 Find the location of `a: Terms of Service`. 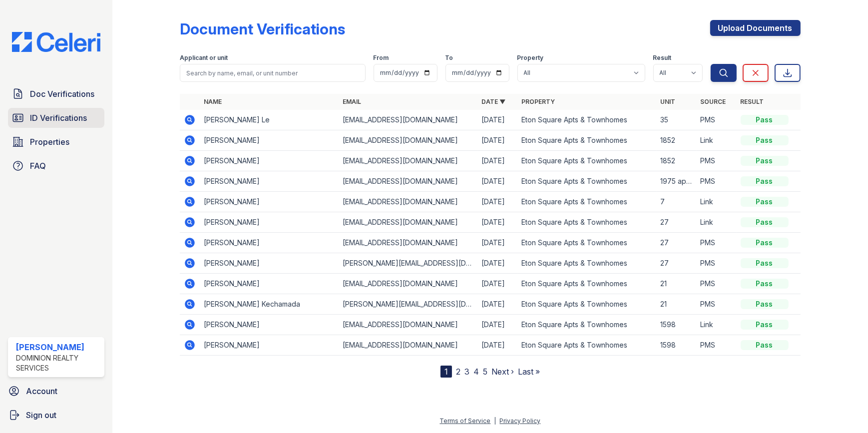

a: Terms of Service is located at coordinates (465, 421).